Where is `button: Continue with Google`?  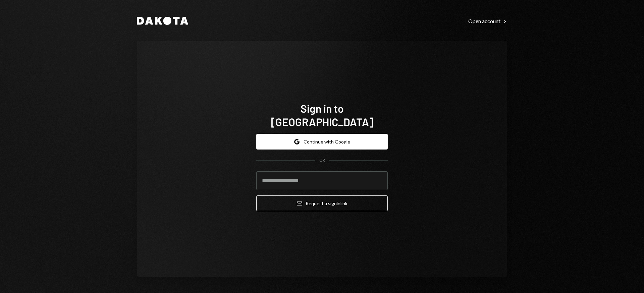
button: Continue with Google is located at coordinates (322, 142).